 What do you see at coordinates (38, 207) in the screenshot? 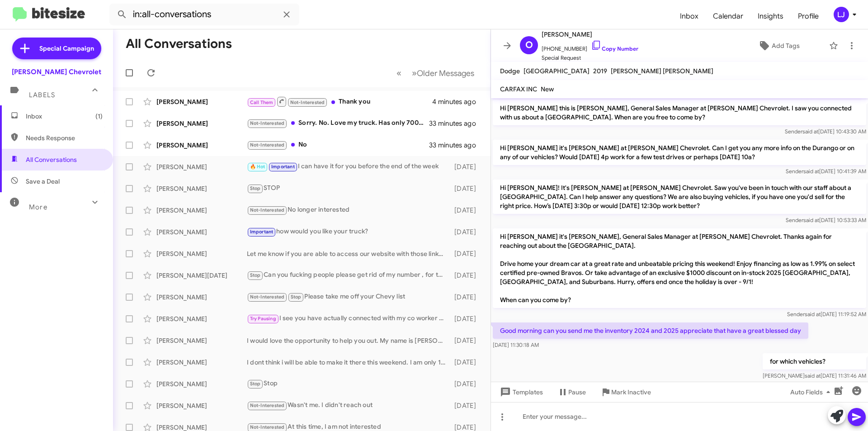
I see `span: More` at bounding box center [38, 207].